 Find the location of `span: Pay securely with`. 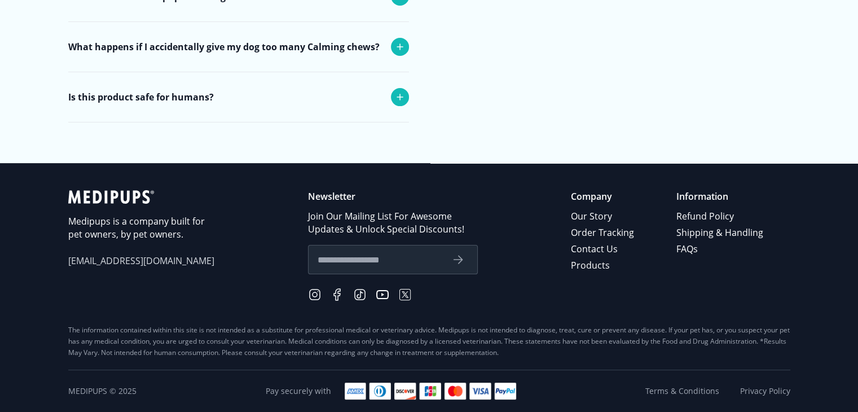

span: Pay securely with is located at coordinates (298, 391).